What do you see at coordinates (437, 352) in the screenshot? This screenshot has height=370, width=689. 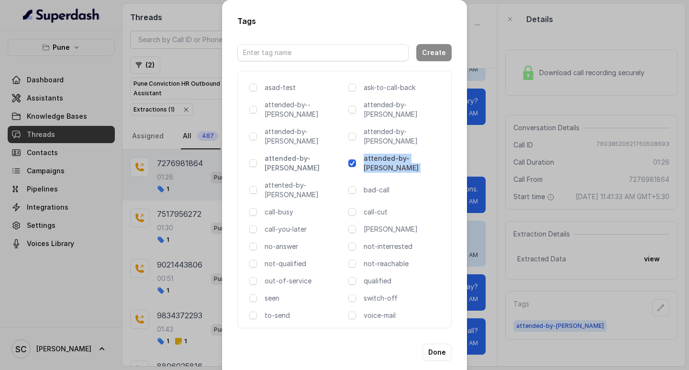 I see `button: Done` at bounding box center [437, 352].